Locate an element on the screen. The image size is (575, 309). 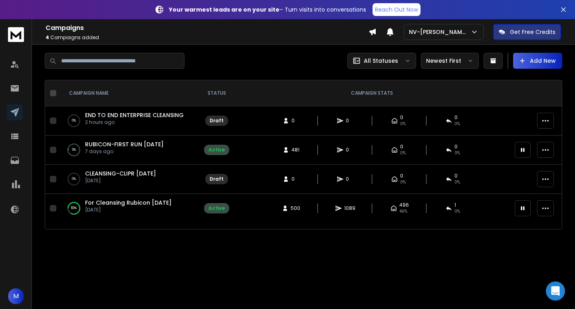
p: – Turn visits into conversations is located at coordinates (268, 10).